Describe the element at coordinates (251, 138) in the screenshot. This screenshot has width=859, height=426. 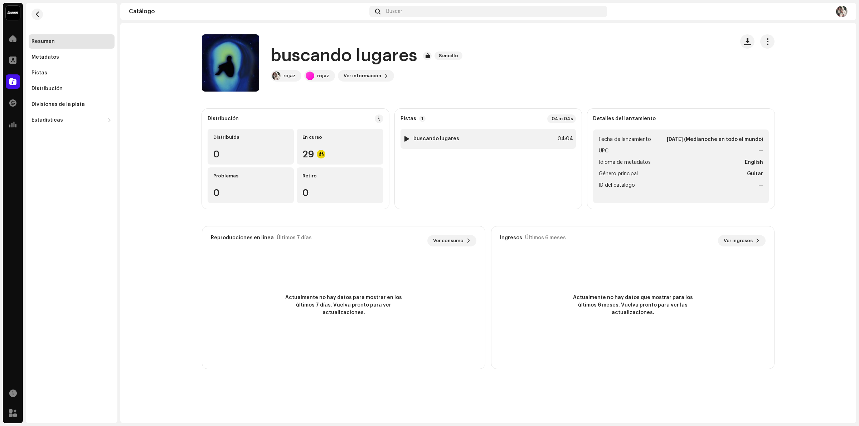
I see `div: Distribuída` at that location.